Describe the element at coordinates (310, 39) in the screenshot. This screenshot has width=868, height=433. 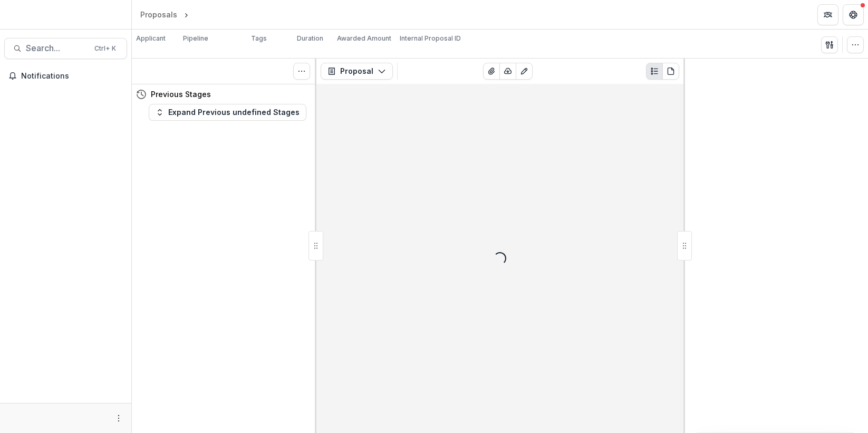
I see `p: Duration` at that location.